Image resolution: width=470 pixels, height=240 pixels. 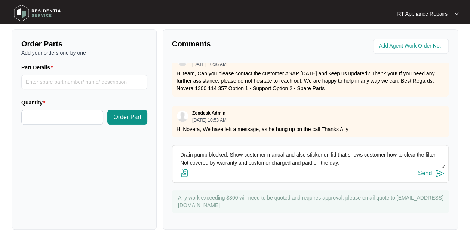 What do you see at coordinates (84, 53) in the screenshot?
I see `p: Add your orders one by one` at bounding box center [84, 53].